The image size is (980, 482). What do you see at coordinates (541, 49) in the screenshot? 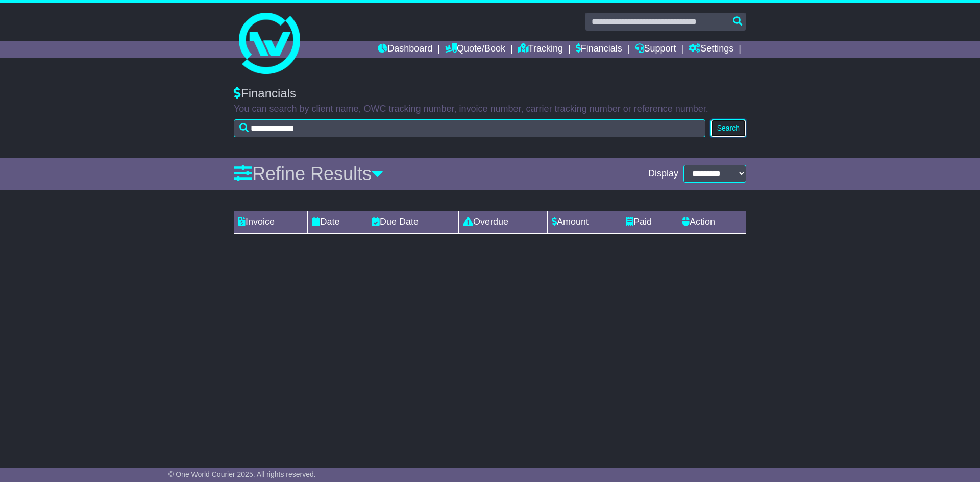
I see `a: Tracking` at bounding box center [541, 49].